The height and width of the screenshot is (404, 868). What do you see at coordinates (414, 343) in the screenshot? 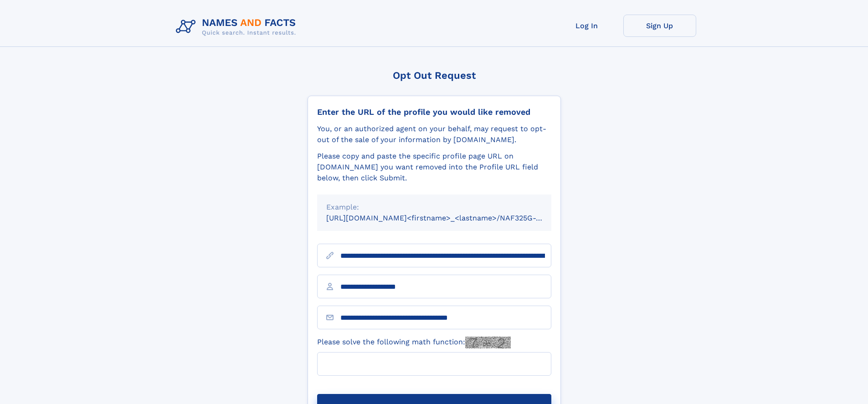
I see `label: Please solve the following math function:` at bounding box center [414, 343].